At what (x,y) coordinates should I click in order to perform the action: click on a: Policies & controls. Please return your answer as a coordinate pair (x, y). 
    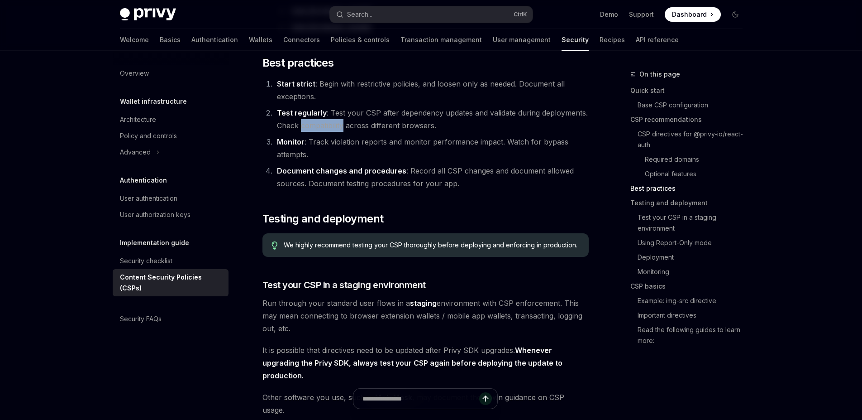
    Looking at the image, I should click on (360, 40).